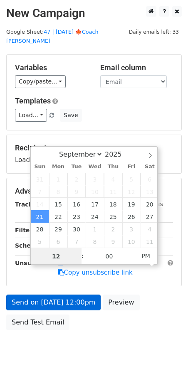  Describe the element at coordinates (76, 204) in the screenshot. I see `span: September 16, 2025` at that location.